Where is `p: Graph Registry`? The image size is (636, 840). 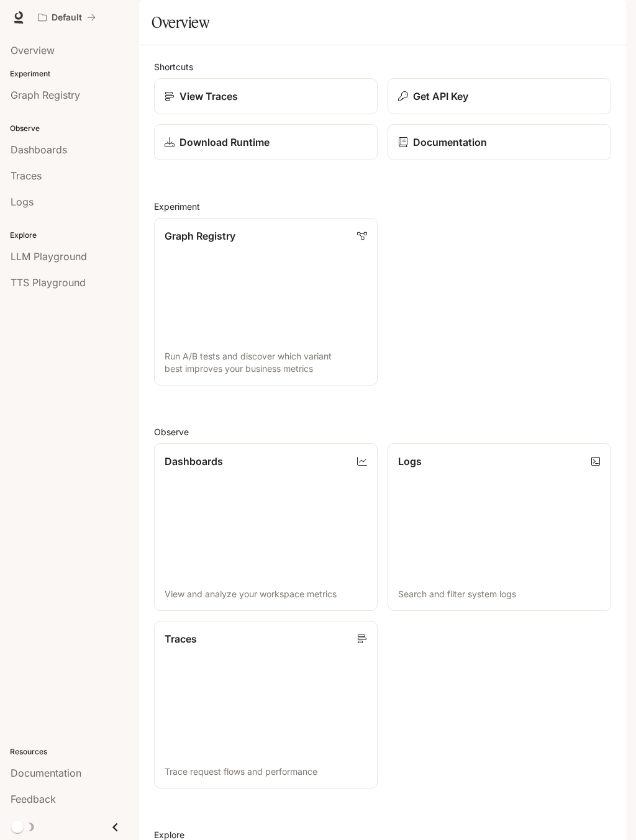
p: Graph Registry is located at coordinates (200, 236).